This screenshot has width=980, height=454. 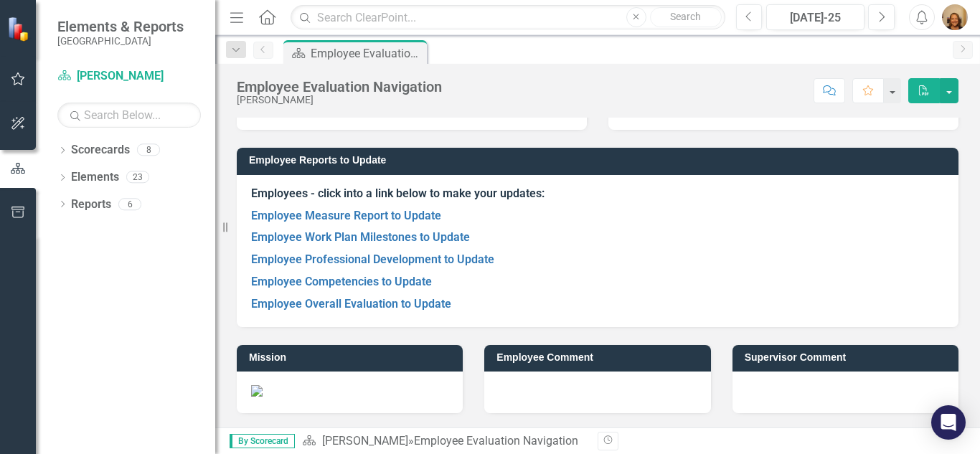 I want to click on span: Search, so click(x=685, y=17).